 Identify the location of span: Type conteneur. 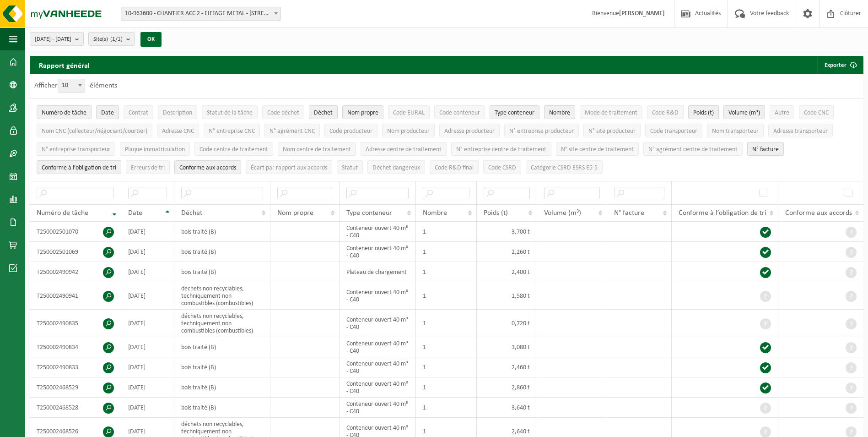
(369, 213).